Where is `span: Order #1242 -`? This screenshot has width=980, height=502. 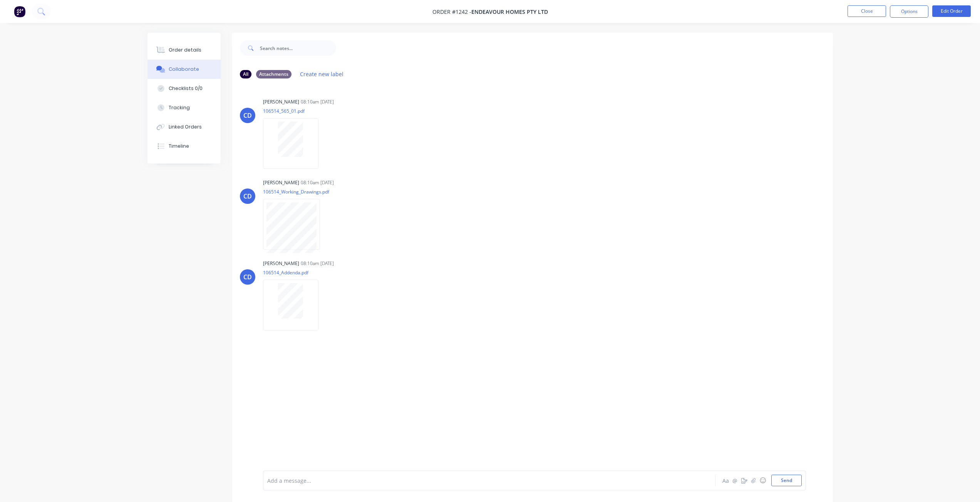 span: Order #1242 - is located at coordinates (451, 12).